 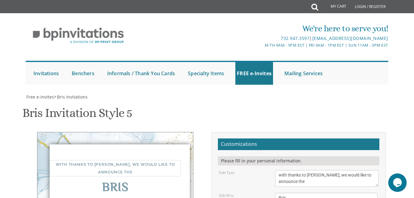 I want to click on a: Free e-Invites, so click(x=40, y=97).